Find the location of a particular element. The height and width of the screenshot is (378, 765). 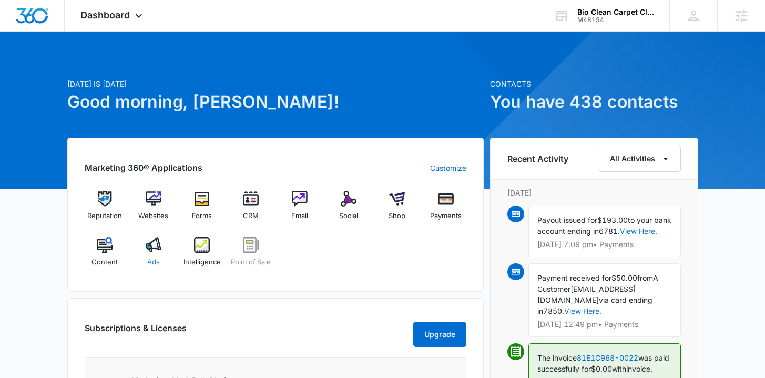

button: All Activities is located at coordinates (640, 159).